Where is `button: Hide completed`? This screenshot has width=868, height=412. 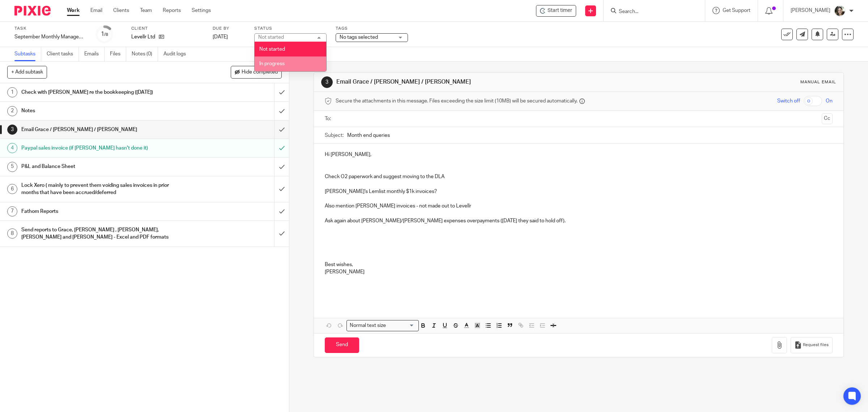
button: Hide completed is located at coordinates (256, 72).